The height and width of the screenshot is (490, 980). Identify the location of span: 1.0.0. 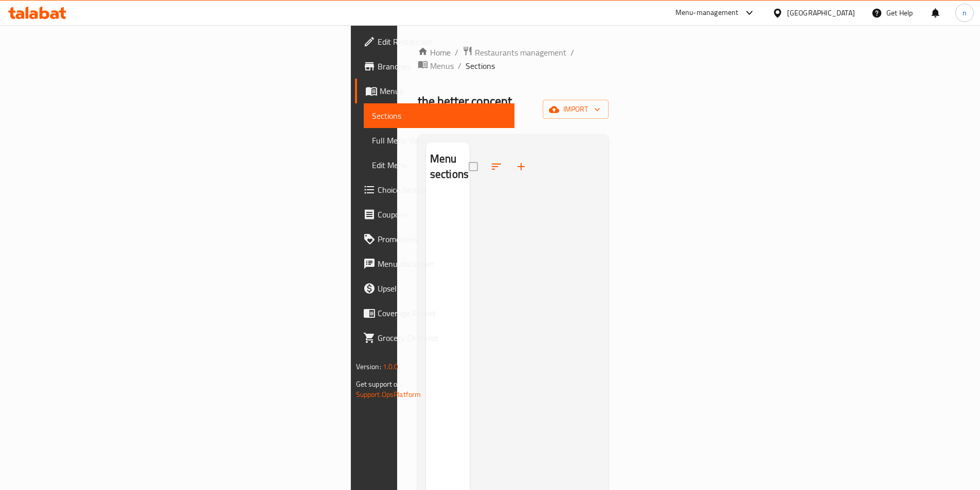
(391, 367).